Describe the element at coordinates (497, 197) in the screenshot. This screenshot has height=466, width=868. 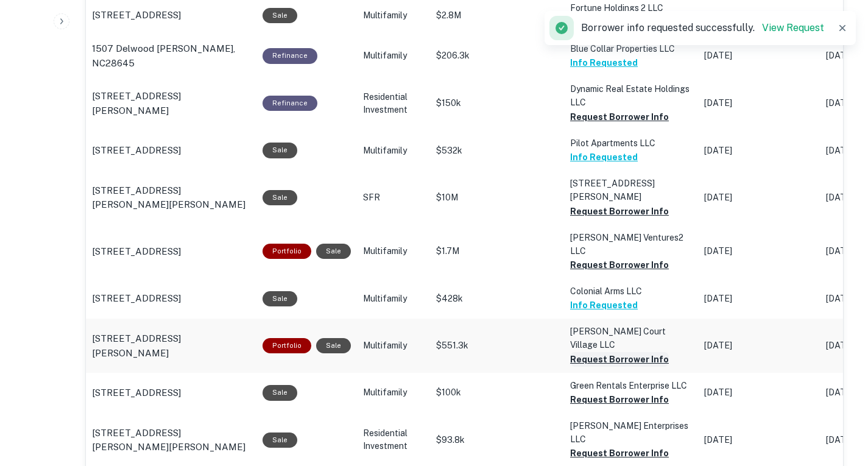
I see `p: $10M` at that location.